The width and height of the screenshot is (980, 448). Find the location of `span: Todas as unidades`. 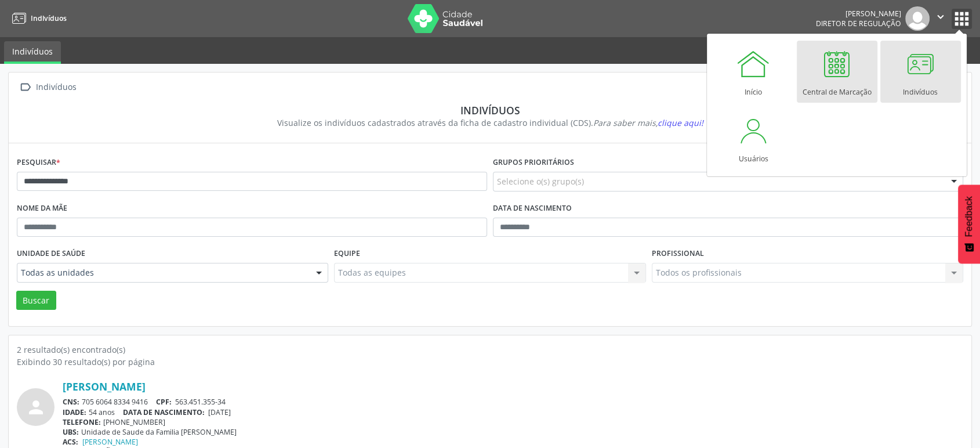

span: Todas as unidades is located at coordinates (162, 273).